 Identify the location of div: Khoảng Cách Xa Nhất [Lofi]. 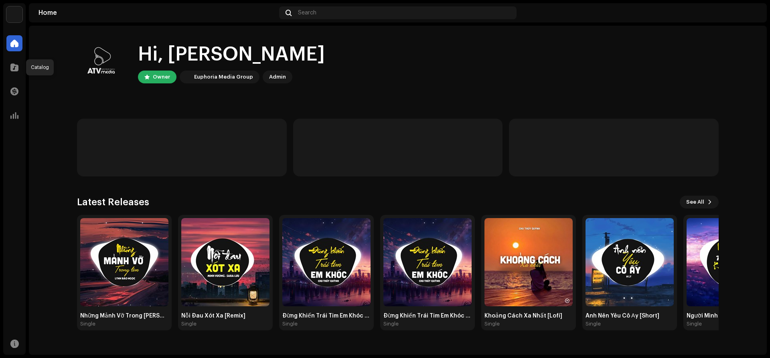
(529, 316).